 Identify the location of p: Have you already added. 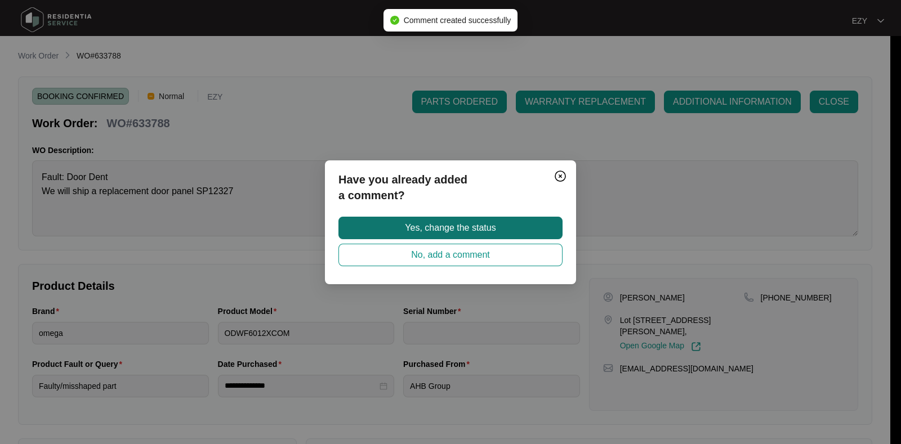
(451, 180).